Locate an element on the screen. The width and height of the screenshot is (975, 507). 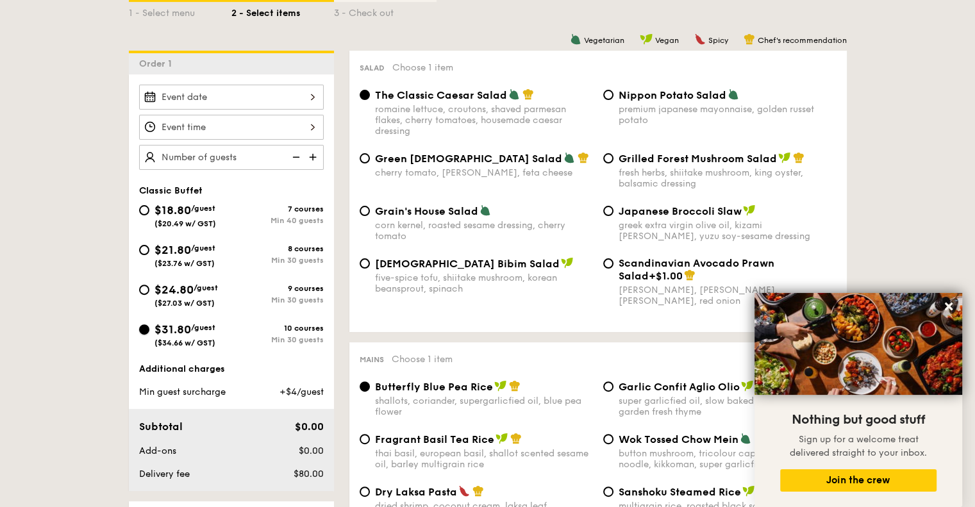
input: Nippon Potato Saladpremium japanese mayonnaise, golden russet potato is located at coordinates (608, 95).